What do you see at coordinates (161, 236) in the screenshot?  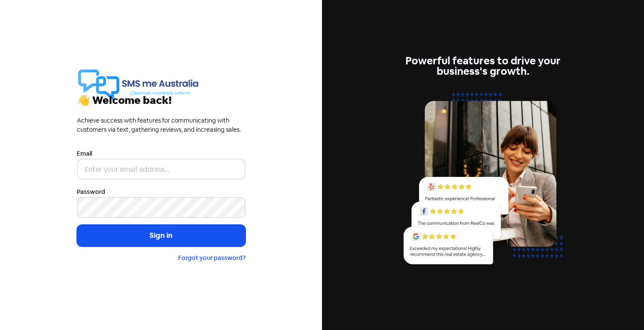 I see `button: Sign in` at bounding box center [161, 236].